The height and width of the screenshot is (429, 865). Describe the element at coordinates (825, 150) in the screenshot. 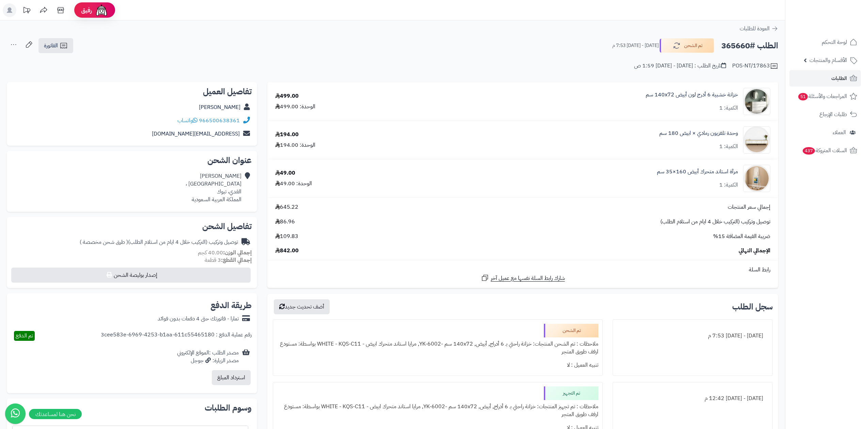

I see `a: السلات المتروكة437` at that location.